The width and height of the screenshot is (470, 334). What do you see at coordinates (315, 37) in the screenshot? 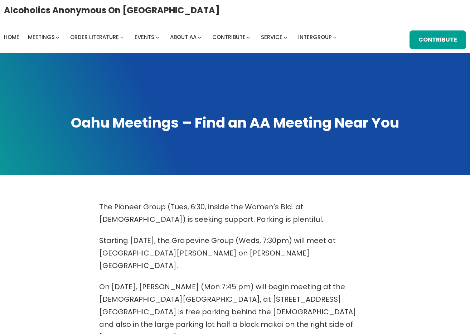
I see `a: Intergroup` at bounding box center [315, 37].